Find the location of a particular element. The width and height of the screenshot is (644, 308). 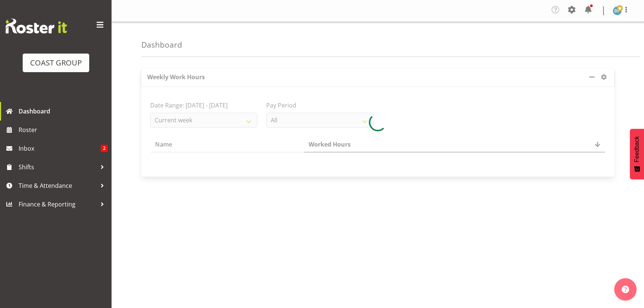

span: Roster is located at coordinates (63, 130).